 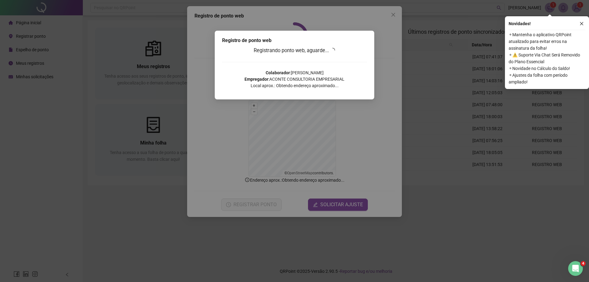 What do you see at coordinates (583, 264) in the screenshot?
I see `span: 4` at bounding box center [583, 264].